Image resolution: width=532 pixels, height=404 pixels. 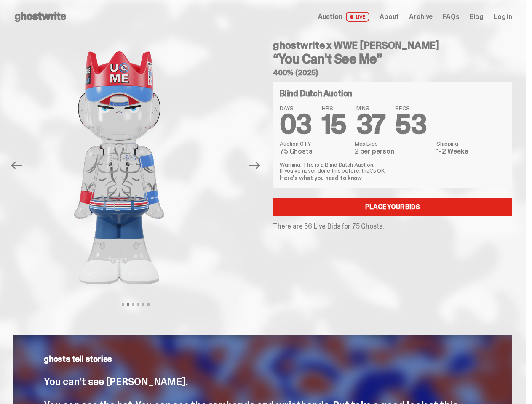 I want to click on span: 03, so click(x=296, y=124).